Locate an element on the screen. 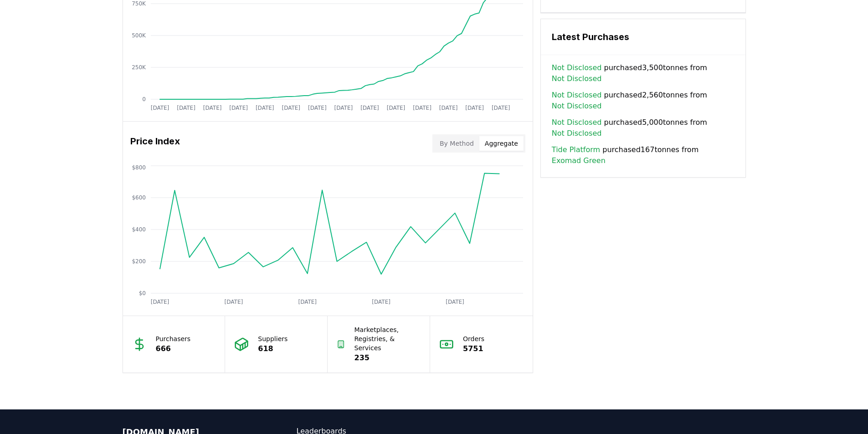 This screenshot has height=434, width=868. h3: Price Index is located at coordinates (155, 144).